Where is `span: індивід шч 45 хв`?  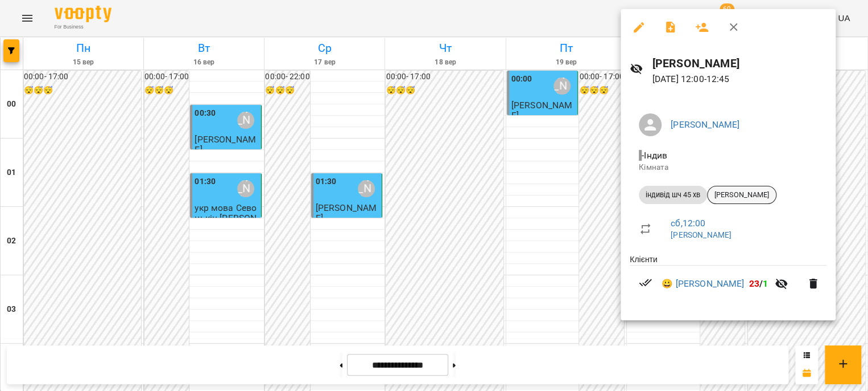
span: індивід шч 45 хв is located at coordinates (673, 195).